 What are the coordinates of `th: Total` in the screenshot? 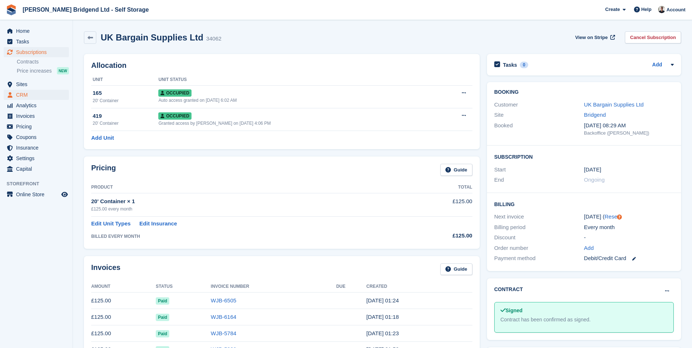 It's located at (436, 187).